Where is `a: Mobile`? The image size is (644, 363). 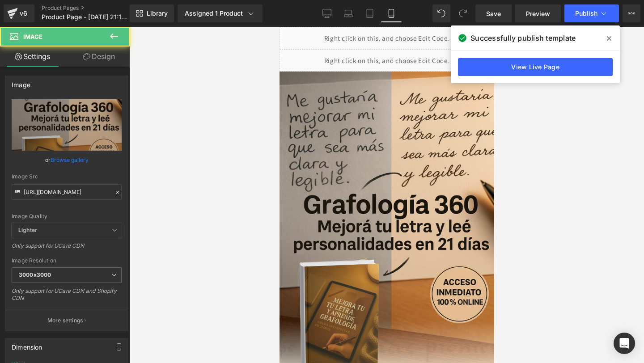 a: Mobile is located at coordinates (391, 13).